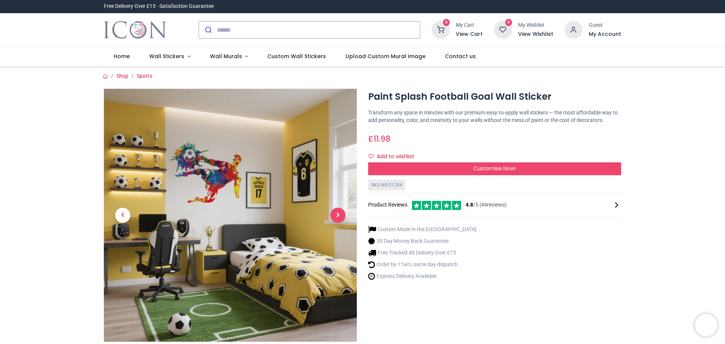  I want to click on button: Add to wishlistAdd to wishlist, so click(394, 157).